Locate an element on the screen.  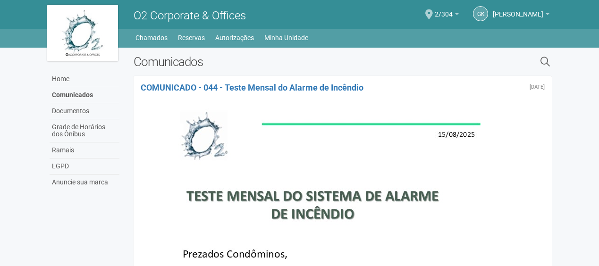
a: Reservas is located at coordinates (191, 38).